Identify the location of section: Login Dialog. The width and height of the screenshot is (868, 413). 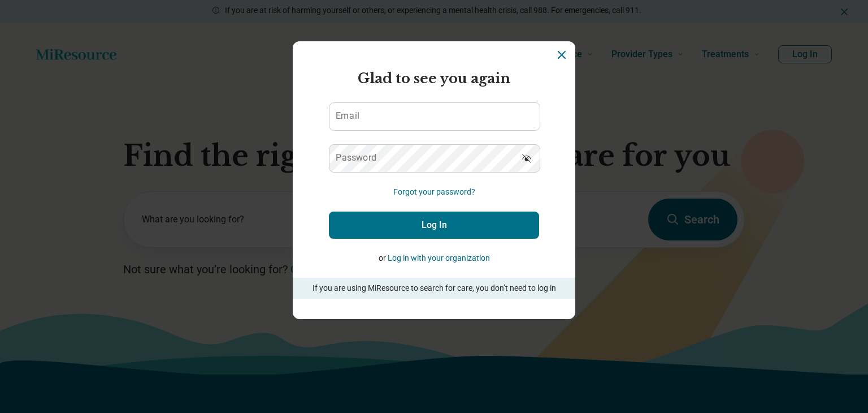
(434, 180).